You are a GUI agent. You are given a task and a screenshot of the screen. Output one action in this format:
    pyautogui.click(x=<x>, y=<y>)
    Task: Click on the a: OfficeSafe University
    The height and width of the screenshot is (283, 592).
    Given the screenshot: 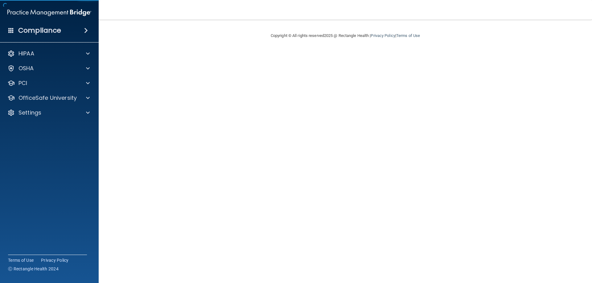 What is the action you would take?
    pyautogui.click(x=48, y=98)
    